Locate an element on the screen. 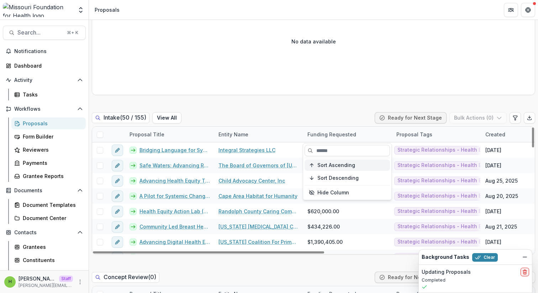 Image resolution: width=538 pixels, height=293 pixels. a: Randolph County Caring Community Inc is located at coordinates (259, 211).